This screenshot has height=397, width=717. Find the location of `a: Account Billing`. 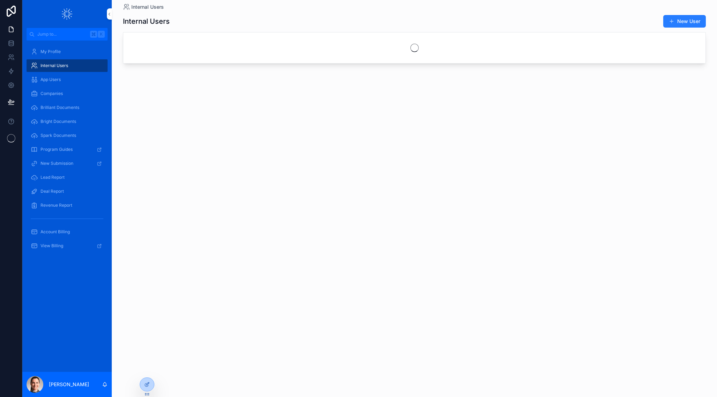

a: Account Billing is located at coordinates (67, 232).